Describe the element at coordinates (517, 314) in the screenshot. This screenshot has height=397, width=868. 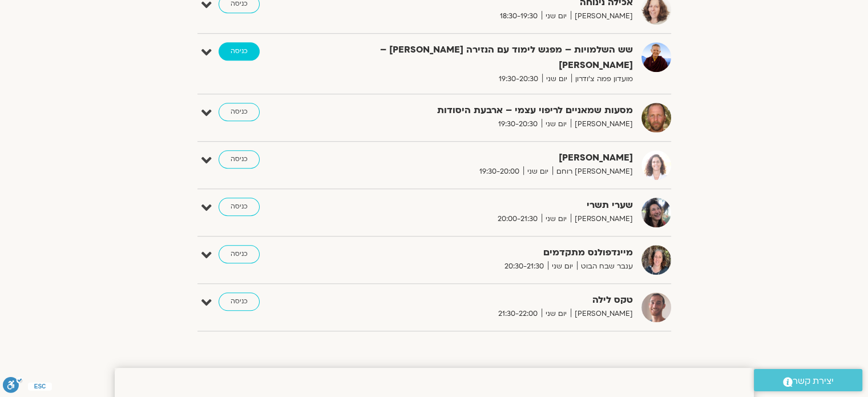
I see `span: 21:30-22:00` at that location.